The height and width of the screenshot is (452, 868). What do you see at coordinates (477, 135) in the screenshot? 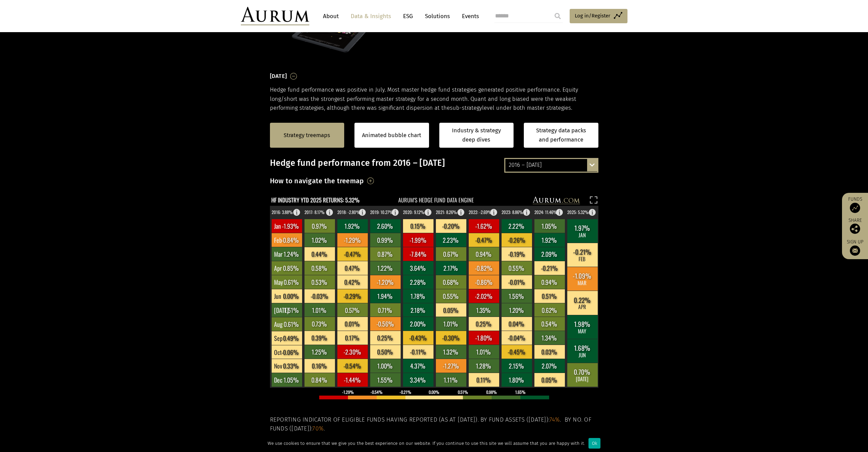
I see `a: Industry & strategy deep dives` at bounding box center [477, 135].